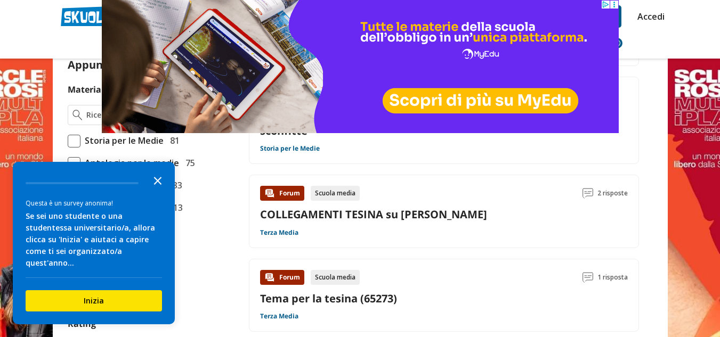 The height and width of the screenshot is (337, 720). I want to click on span: Storia per le Medie, so click(122, 141).